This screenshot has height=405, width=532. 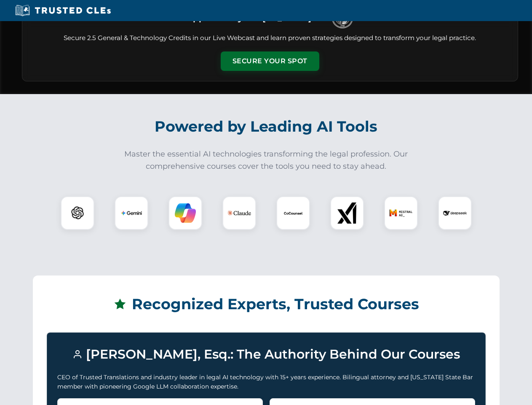 I want to click on p: Secure 2.5 General & Technology Credits in our Live Webcast and learn proven strategies designed ..., so click(x=270, y=38).